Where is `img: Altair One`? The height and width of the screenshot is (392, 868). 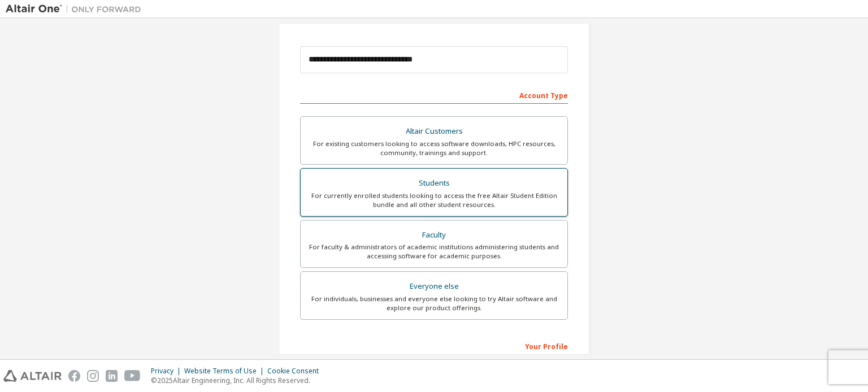 img: Altair One is located at coordinates (76, 9).